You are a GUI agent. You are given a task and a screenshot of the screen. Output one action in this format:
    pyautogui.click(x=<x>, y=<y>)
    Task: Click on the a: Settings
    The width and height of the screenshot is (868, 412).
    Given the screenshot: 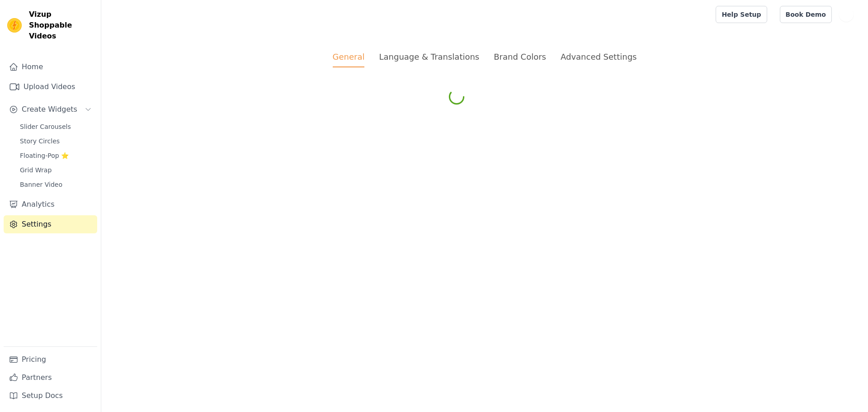 What is the action you would take?
    pyautogui.click(x=50, y=224)
    